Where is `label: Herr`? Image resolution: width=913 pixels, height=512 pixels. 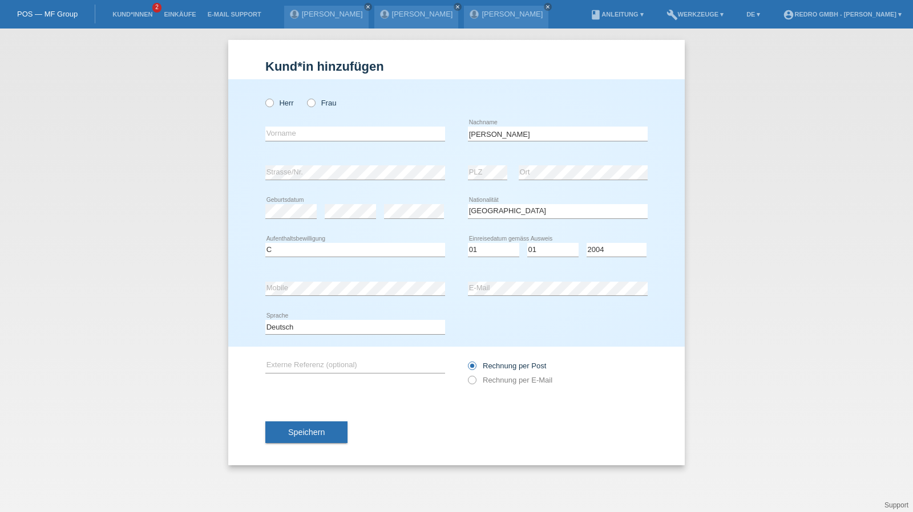 label: Herr is located at coordinates (279, 103).